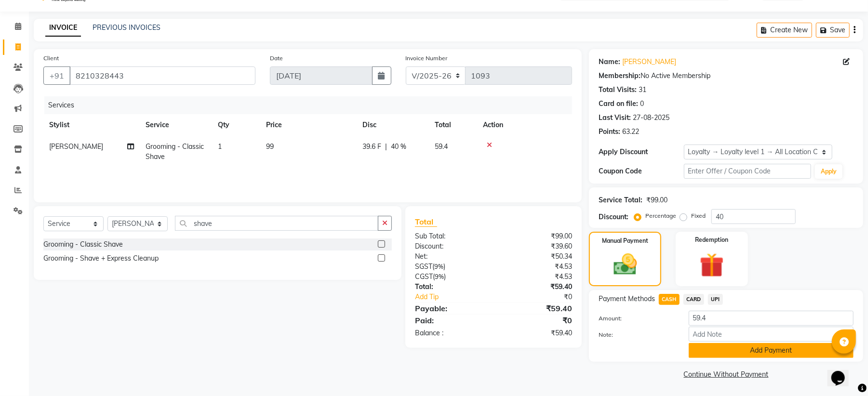 The width and height of the screenshot is (868, 396). I want to click on span: 1, so click(220, 146).